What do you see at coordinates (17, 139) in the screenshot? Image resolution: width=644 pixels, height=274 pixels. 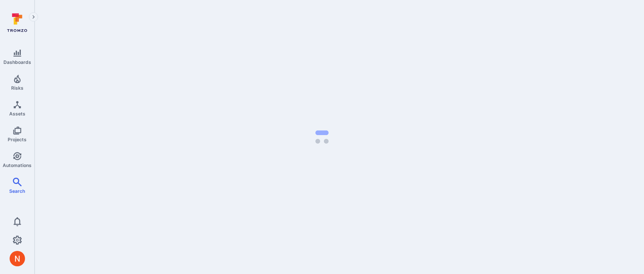 I see `span: Projects` at bounding box center [17, 139].